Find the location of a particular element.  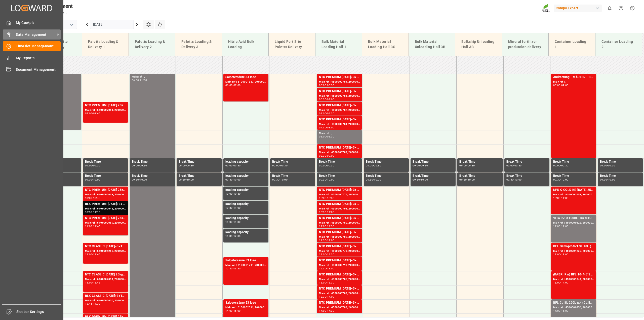

div: Main ref : 4500000785, 2000000504 is located at coordinates (339, 279).